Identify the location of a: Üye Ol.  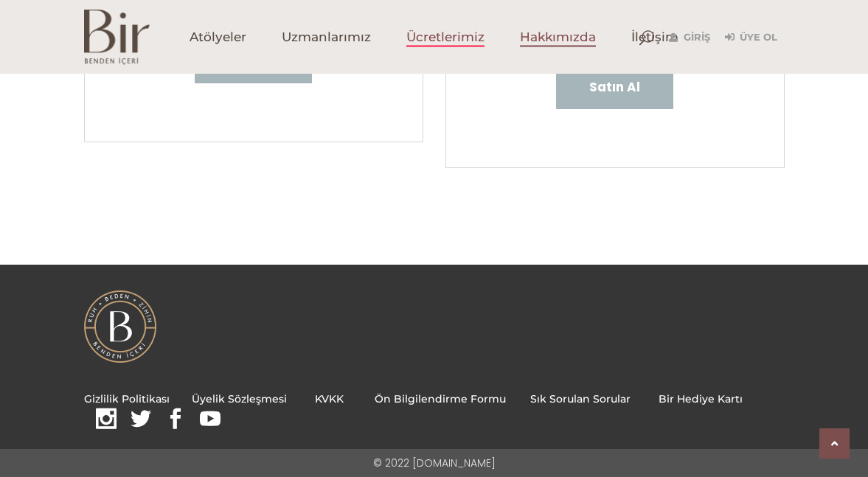
(751, 37).